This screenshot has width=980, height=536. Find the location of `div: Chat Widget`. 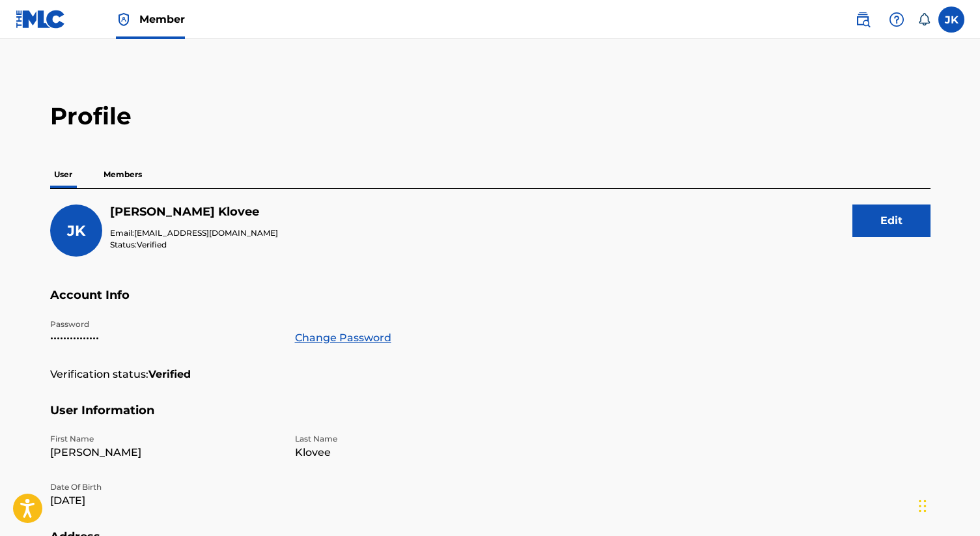

div: Chat Widget is located at coordinates (947, 505).